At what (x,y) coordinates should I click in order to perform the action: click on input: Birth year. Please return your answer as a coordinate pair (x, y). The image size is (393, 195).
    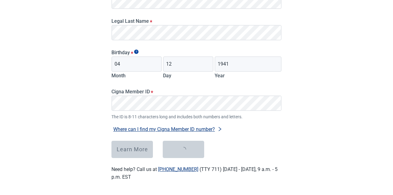
    Looking at the image, I should click on (248, 64).